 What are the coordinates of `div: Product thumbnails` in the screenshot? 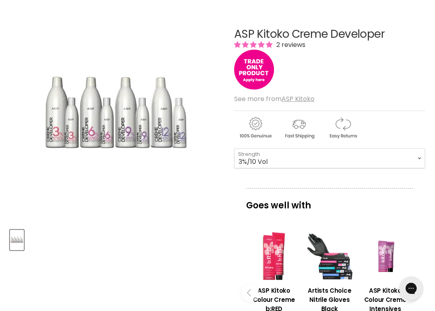 It's located at (117, 239).